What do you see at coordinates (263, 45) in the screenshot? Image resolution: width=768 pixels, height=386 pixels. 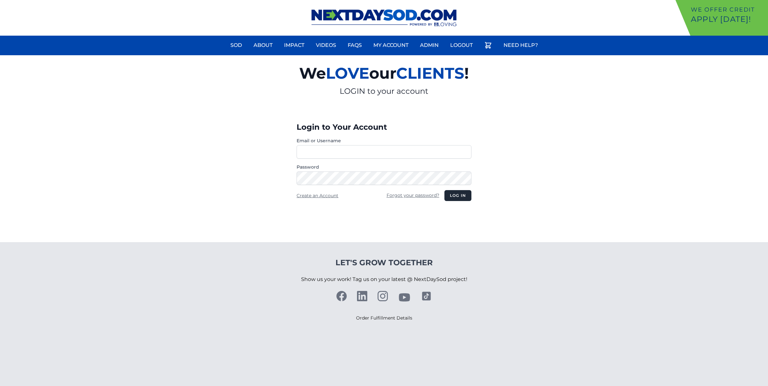 I see `a: About` at bounding box center [263, 45].